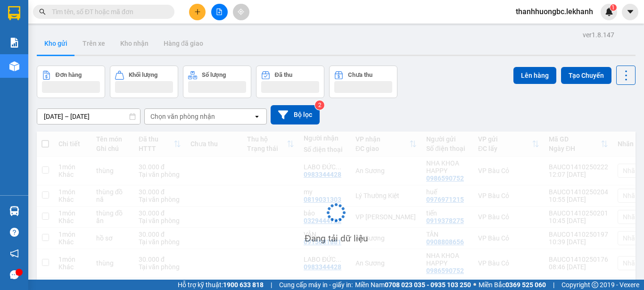  Describe the element at coordinates (219, 12) in the screenshot. I see `button: file-add` at that location.